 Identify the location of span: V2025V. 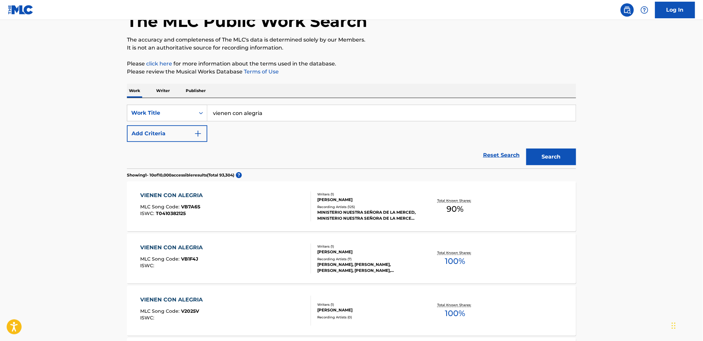
(190, 311).